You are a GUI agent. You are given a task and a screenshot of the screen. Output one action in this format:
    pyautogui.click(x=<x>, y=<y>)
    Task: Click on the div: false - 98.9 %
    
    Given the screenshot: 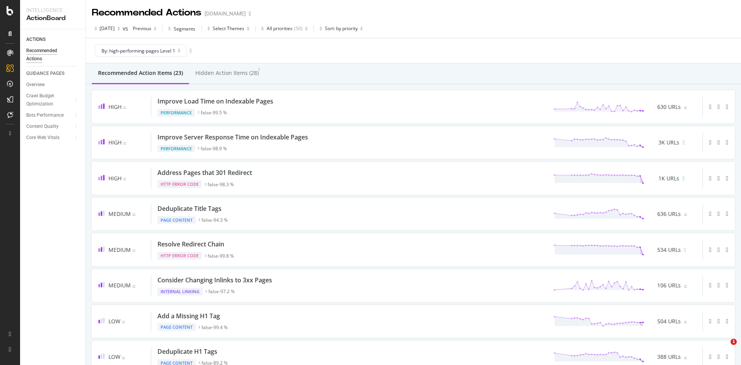 What is the action you would take?
    pyautogui.click(x=216, y=148)
    